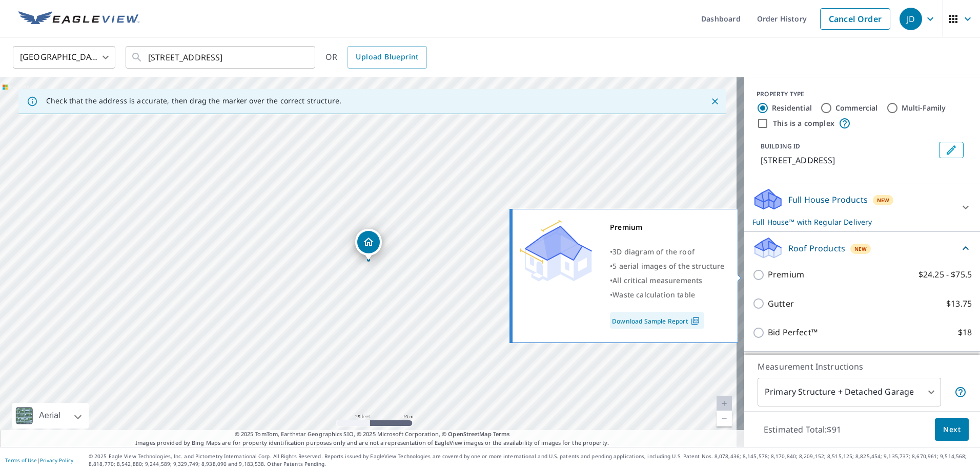 This screenshot has height=473, width=980. I want to click on span: Waste calculation table, so click(653, 295).